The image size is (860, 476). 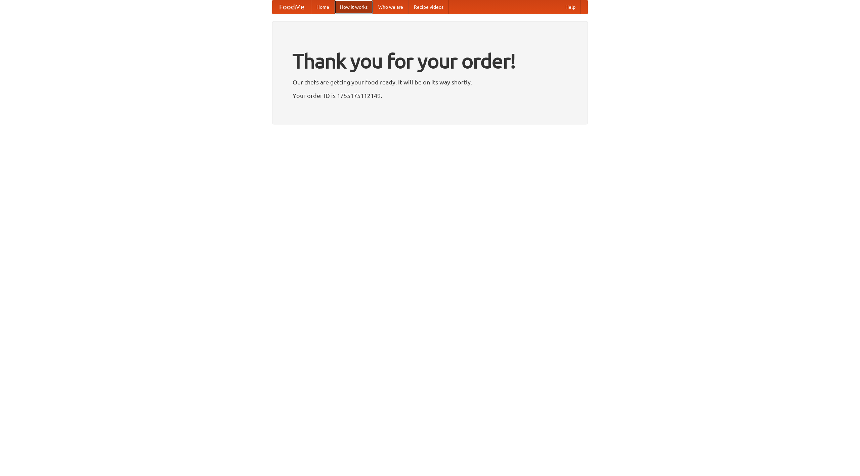 I want to click on a: Recipe videos, so click(x=429, y=7).